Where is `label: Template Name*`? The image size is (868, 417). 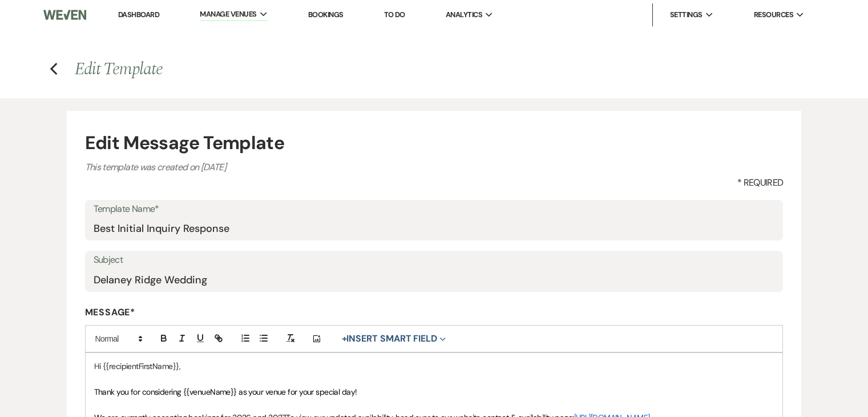 label: Template Name* is located at coordinates (434, 209).